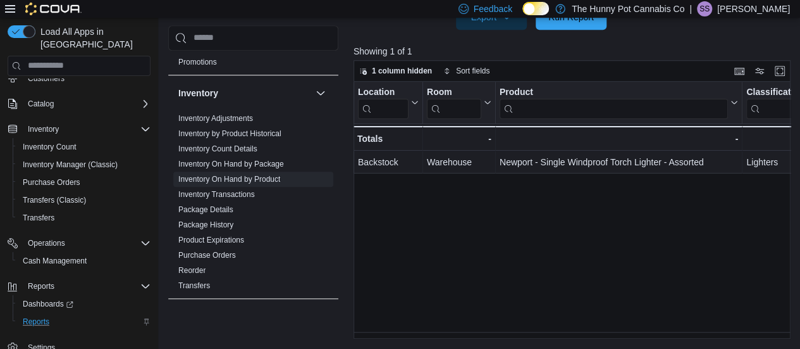 Image resolution: width=800 pixels, height=349 pixels. I want to click on span: Inventory On Hand by Product, so click(229, 178).